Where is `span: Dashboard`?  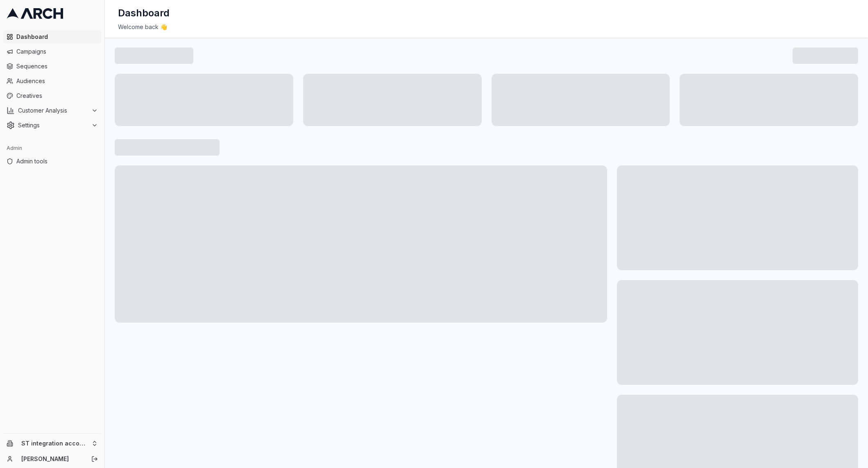 span: Dashboard is located at coordinates (57, 37).